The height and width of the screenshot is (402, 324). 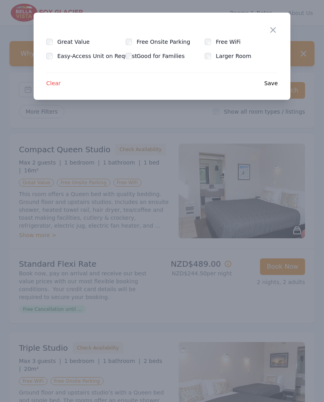 What do you see at coordinates (232, 42) in the screenshot?
I see `label: Free WiFi` at bounding box center [232, 42].